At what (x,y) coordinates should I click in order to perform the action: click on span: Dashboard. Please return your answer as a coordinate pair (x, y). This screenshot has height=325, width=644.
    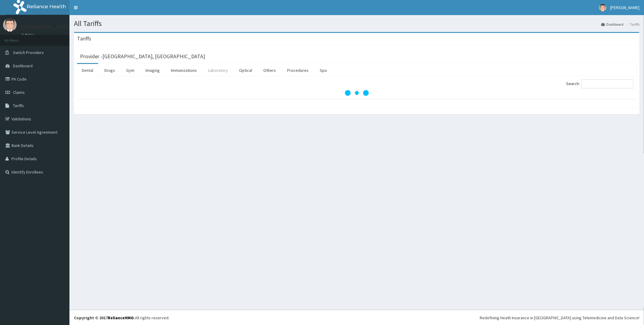
    Looking at the image, I should click on (23, 66).